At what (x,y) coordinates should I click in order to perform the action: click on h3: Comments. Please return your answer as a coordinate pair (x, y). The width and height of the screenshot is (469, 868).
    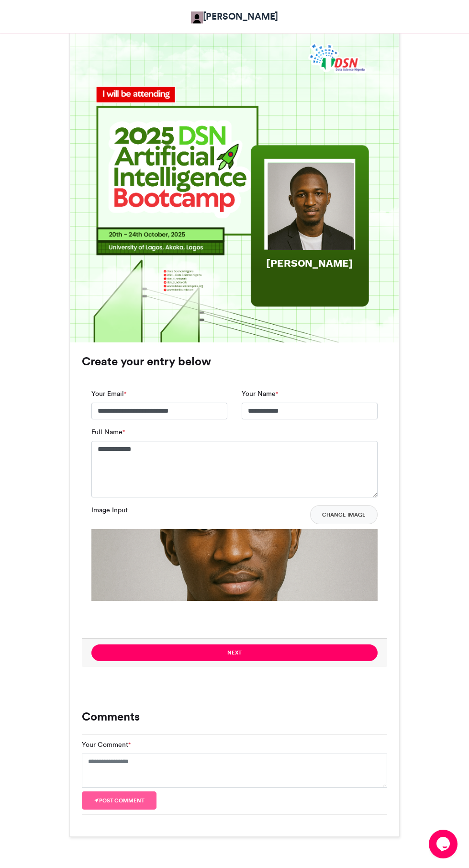
    Looking at the image, I should click on (234, 716).